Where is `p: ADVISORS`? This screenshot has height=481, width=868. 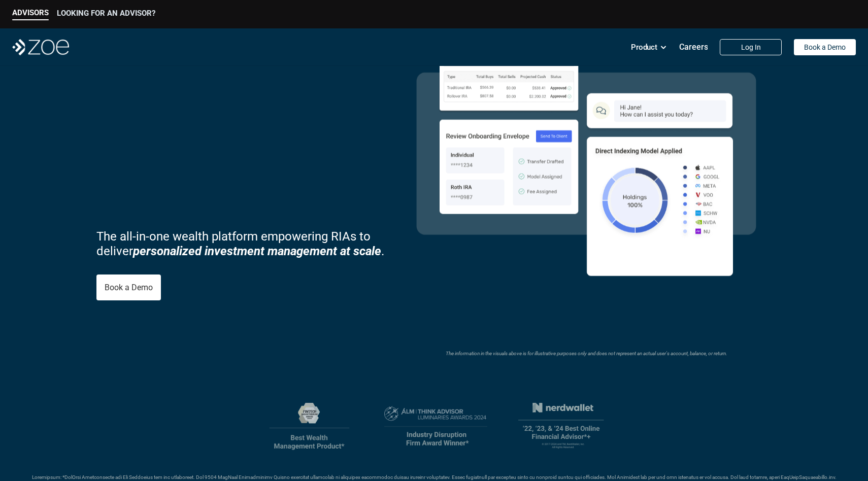 p: ADVISORS is located at coordinates (30, 13).